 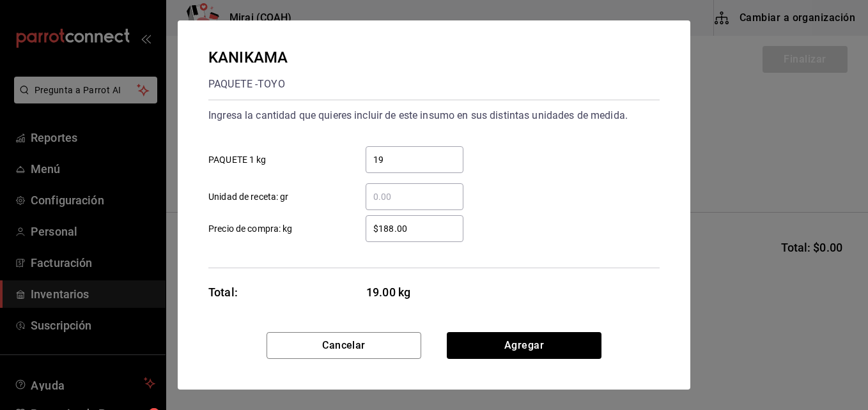 What do you see at coordinates (237, 160) in the screenshot?
I see `span: PAQUETE 1 kg` at bounding box center [237, 160].